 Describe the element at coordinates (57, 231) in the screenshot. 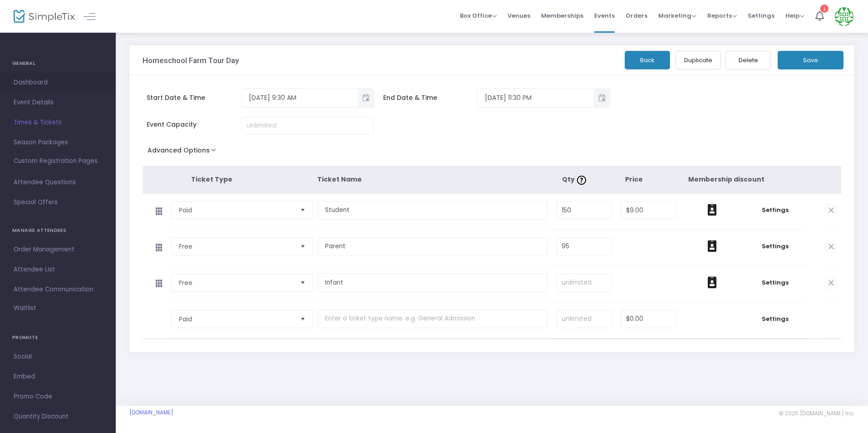

I see `h4: MANAGE ATTENDEES` at that location.